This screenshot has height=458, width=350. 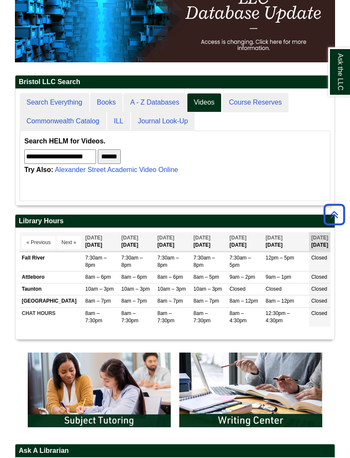 I want to click on strong: Try Also:, so click(x=39, y=169).